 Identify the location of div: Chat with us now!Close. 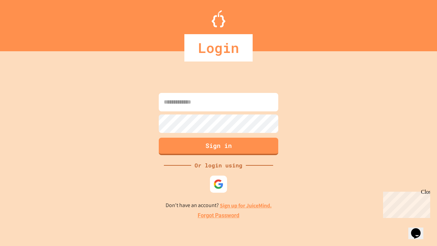
(25, 23).